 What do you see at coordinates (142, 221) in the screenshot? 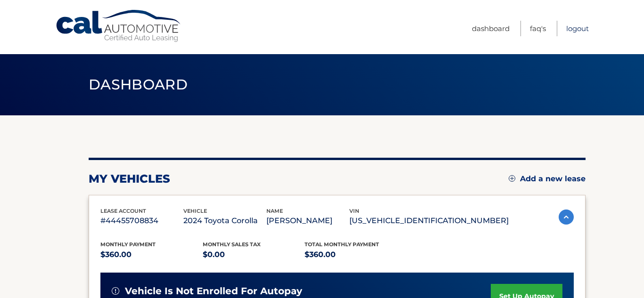
I see `p: #44455708834` at bounding box center [142, 221].